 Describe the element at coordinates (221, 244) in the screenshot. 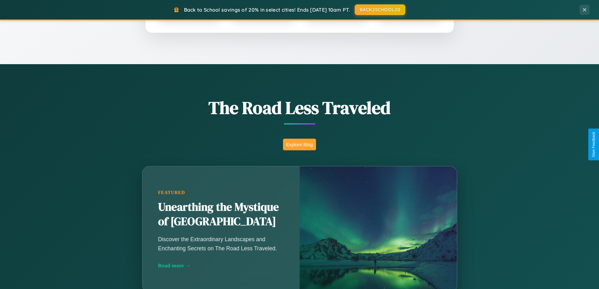

I see `p: Discover the Extraordinary Landscapes and Enchanting Secrets on The Road Less Traveled.` at that location.